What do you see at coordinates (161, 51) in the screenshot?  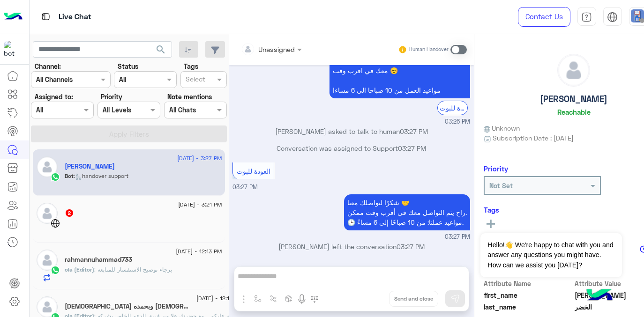 I see `button: search` at bounding box center [161, 51].